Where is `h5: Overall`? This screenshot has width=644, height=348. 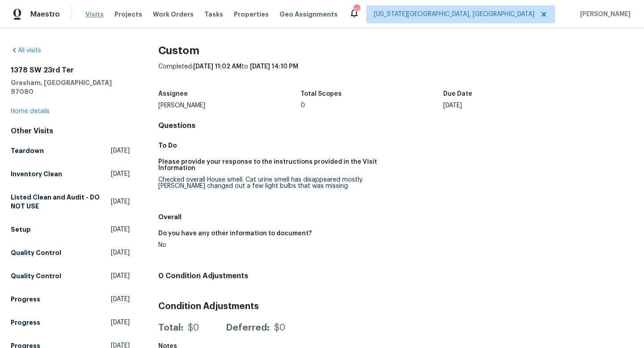 h5: Overall is located at coordinates (396, 217).